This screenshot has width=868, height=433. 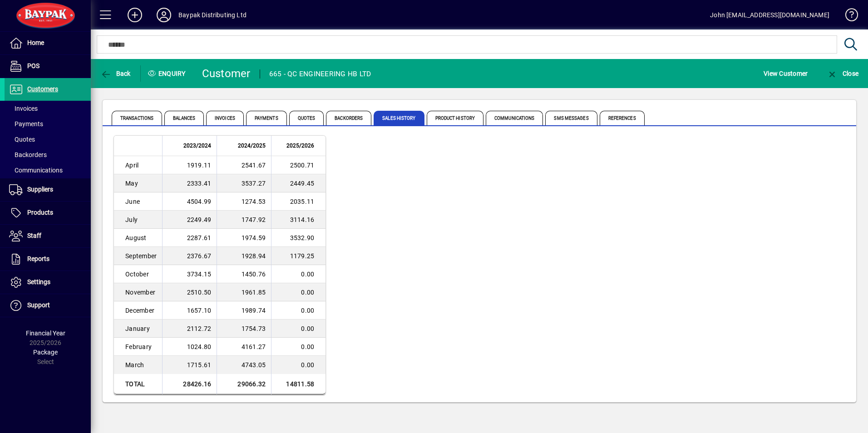 What do you see at coordinates (138, 365) in the screenshot?
I see `td: March` at bounding box center [138, 365].